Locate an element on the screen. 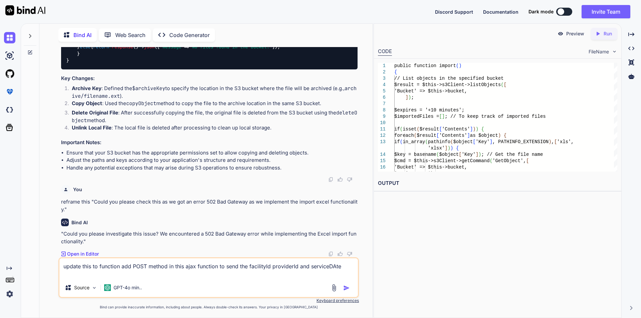  div: 17 is located at coordinates (382, 174).